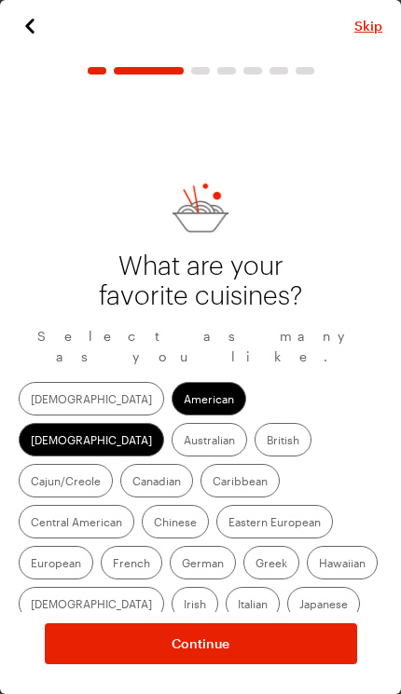 The width and height of the screenshot is (401, 694). I want to click on label: British, so click(282, 440).